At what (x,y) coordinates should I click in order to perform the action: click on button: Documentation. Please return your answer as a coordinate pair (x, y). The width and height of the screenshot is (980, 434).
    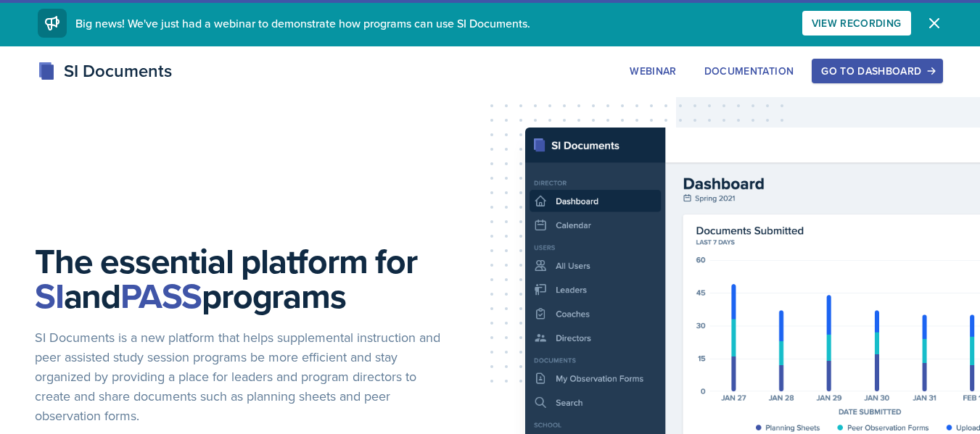
    Looking at the image, I should click on (749, 71).